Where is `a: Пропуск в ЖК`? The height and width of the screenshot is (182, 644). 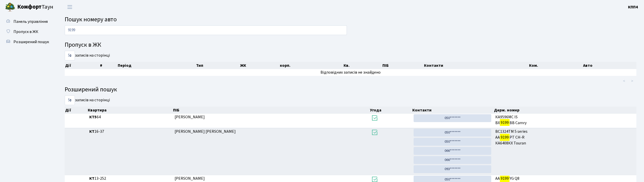
a: Пропуск в ЖК is located at coordinates (28, 32).